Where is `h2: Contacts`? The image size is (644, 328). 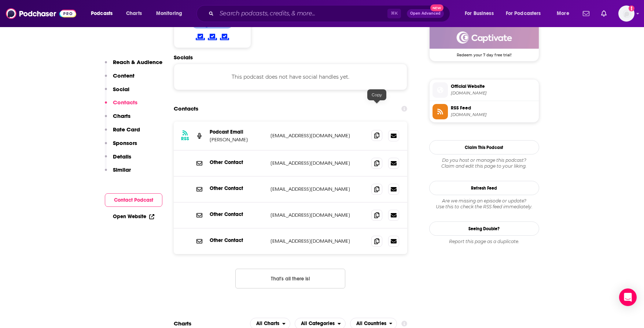
h2: Contacts is located at coordinates (186, 109).